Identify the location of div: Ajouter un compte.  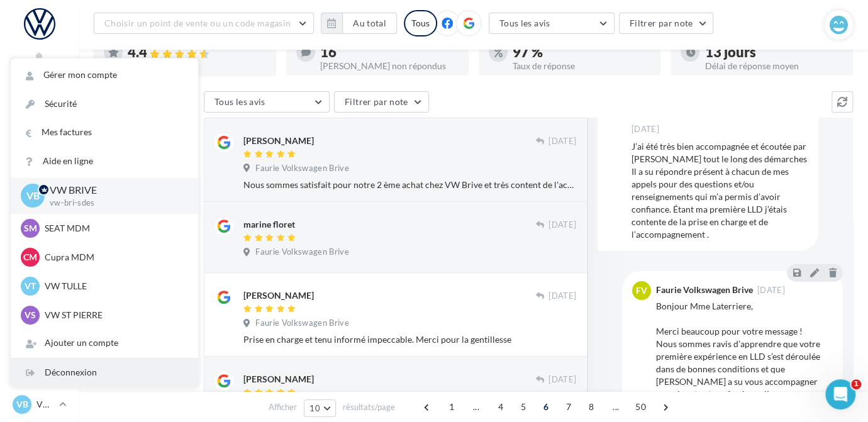
(104, 343).